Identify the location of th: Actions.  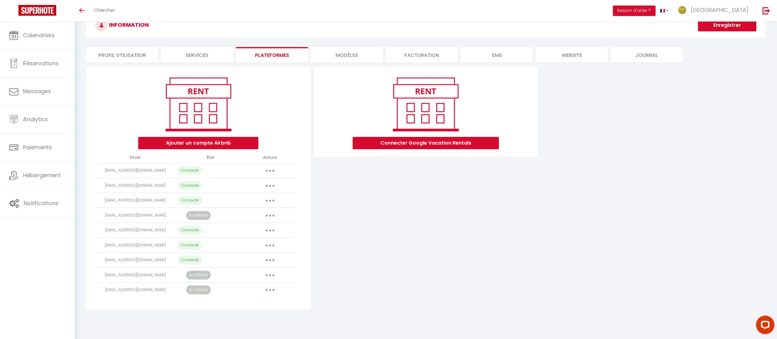
(270, 157).